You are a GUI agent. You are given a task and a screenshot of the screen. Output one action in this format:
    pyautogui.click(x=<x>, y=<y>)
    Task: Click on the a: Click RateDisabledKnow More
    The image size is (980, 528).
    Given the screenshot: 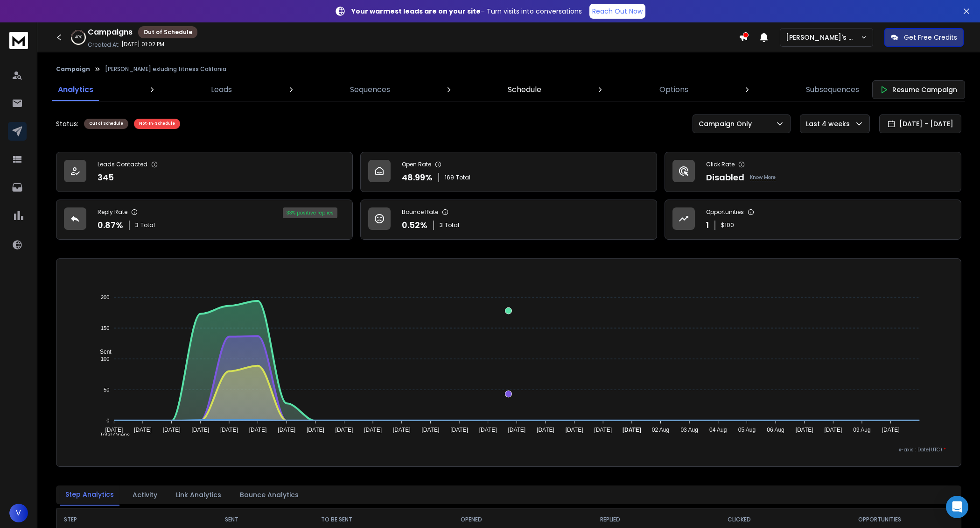 What is the action you would take?
    pyautogui.click(x=813, y=172)
    